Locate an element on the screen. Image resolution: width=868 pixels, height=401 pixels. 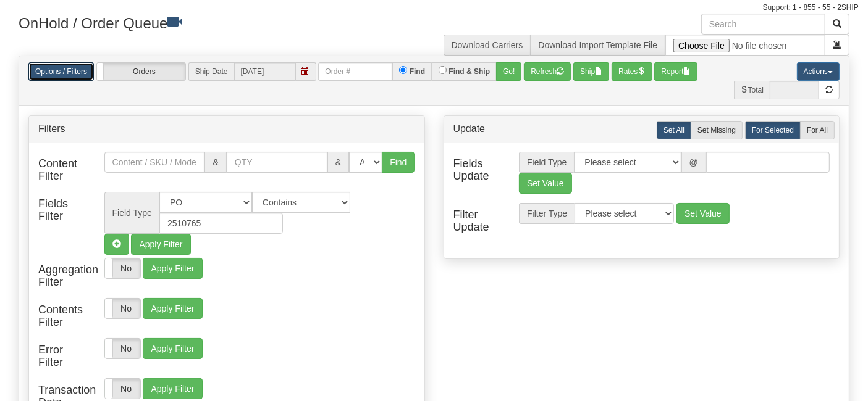
div: Filters is located at coordinates (227, 129).